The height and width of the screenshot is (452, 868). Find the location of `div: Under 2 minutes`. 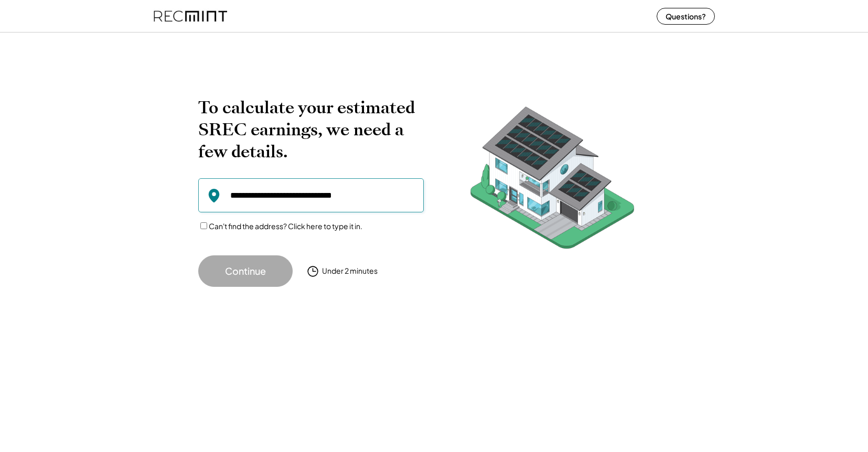

div: Under 2 minutes is located at coordinates (350, 271).